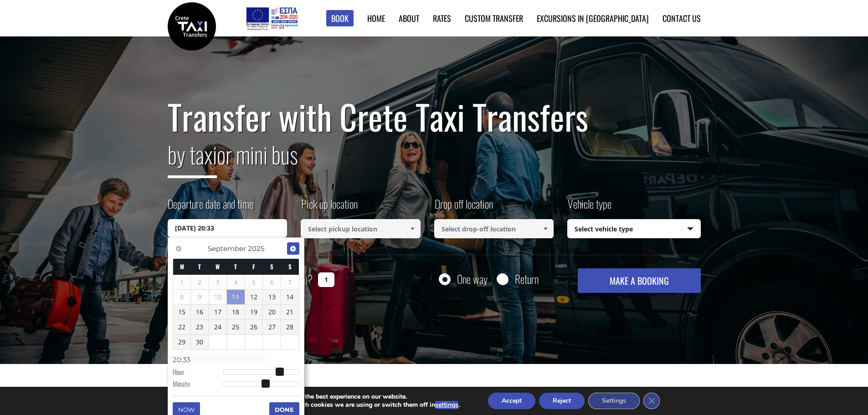 Image resolution: width=868 pixels, height=415 pixels. I want to click on span: Wednesday, so click(217, 266).